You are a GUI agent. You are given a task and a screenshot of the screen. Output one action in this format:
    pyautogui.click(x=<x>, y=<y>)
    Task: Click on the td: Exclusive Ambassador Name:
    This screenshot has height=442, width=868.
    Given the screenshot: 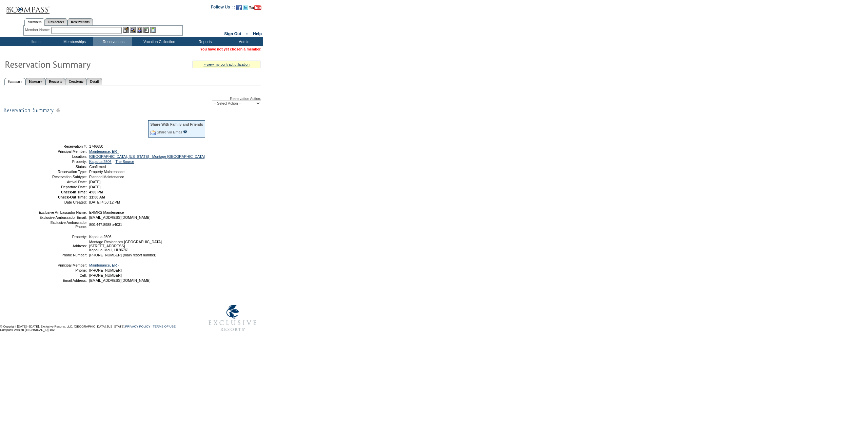 What is the action you would take?
    pyautogui.click(x=63, y=212)
    